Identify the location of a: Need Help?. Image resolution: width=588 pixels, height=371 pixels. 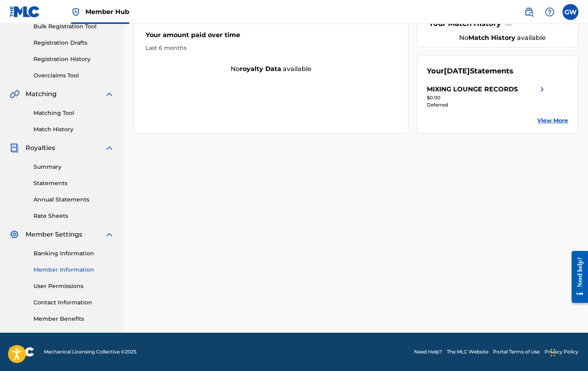
(428, 352).